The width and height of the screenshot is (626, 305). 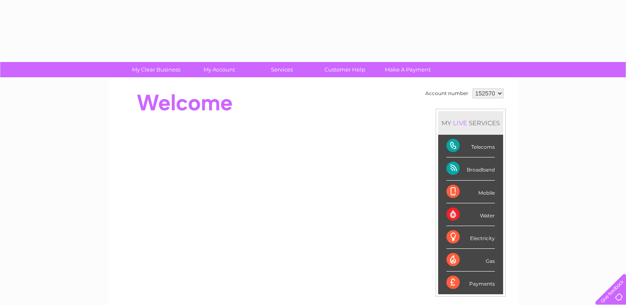 What do you see at coordinates (282, 69) in the screenshot?
I see `a: Services` at bounding box center [282, 69].